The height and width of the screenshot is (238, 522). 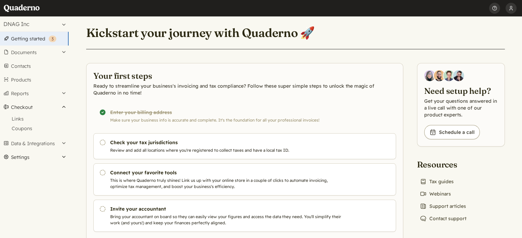 I want to click on h3: Check your tax jurisdictions, so click(x=227, y=143).